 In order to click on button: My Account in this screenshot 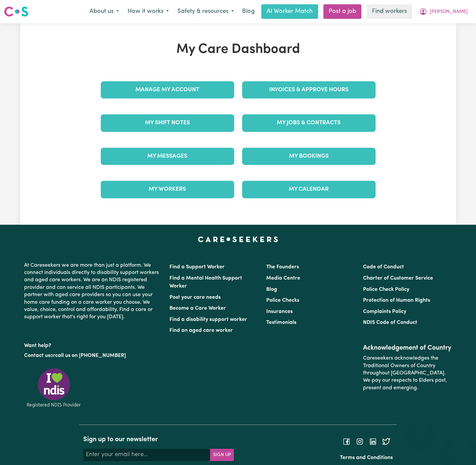, I will do `click(444, 11)`.